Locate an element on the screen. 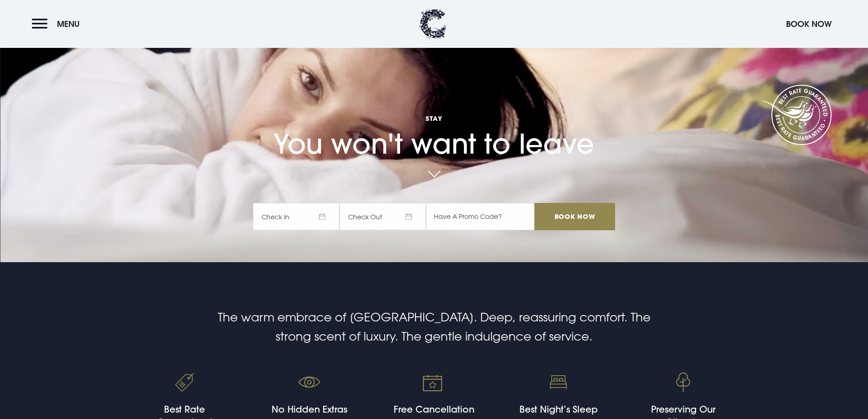  input: Have A Promo Code? is located at coordinates (480, 216).